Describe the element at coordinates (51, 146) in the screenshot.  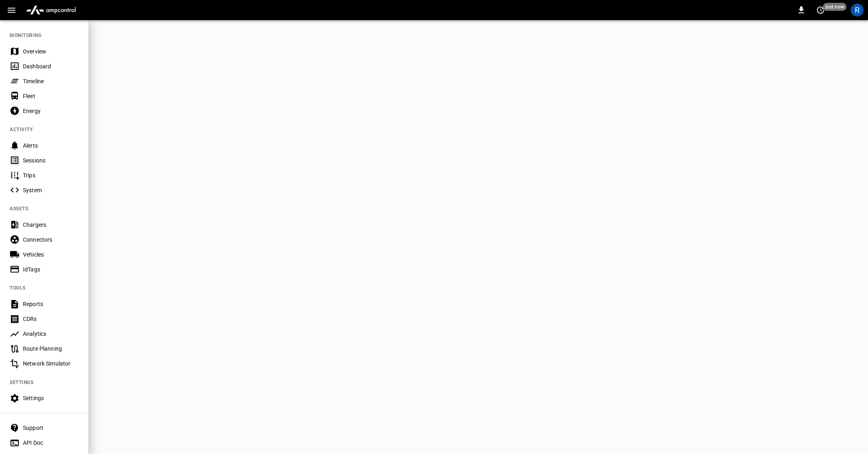
I see `div: Alerts` at that location.